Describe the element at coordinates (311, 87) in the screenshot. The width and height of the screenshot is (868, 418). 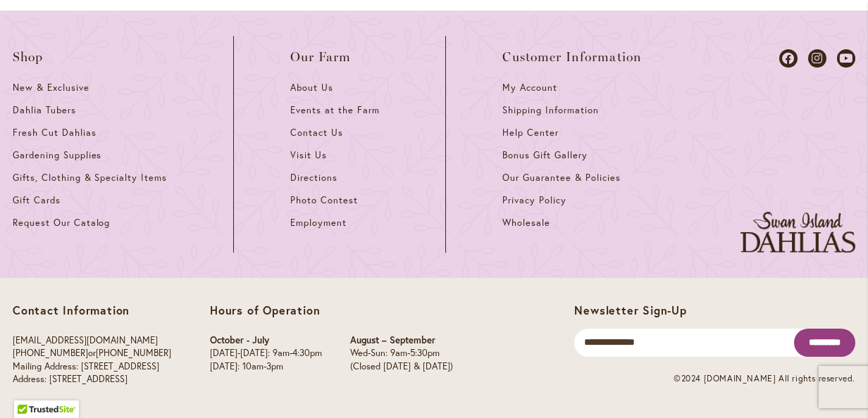
I see `span: About Us` at that location.